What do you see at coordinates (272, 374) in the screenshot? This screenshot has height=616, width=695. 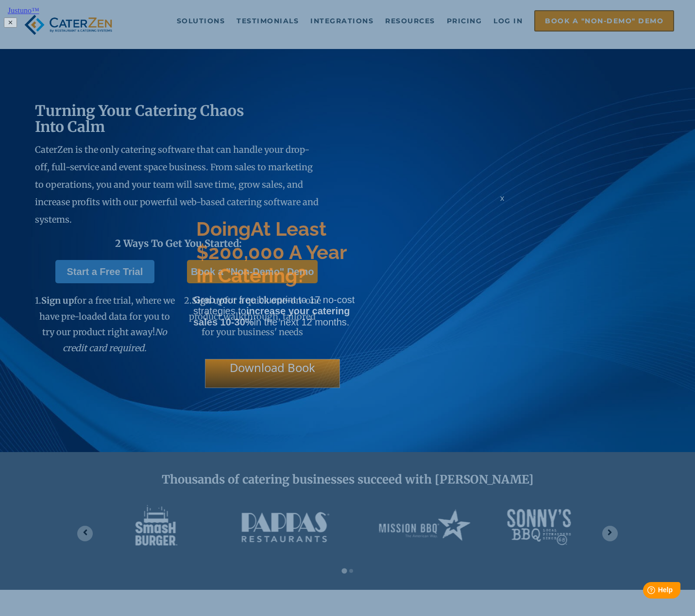 I see `div: Download Book` at bounding box center [272, 374].